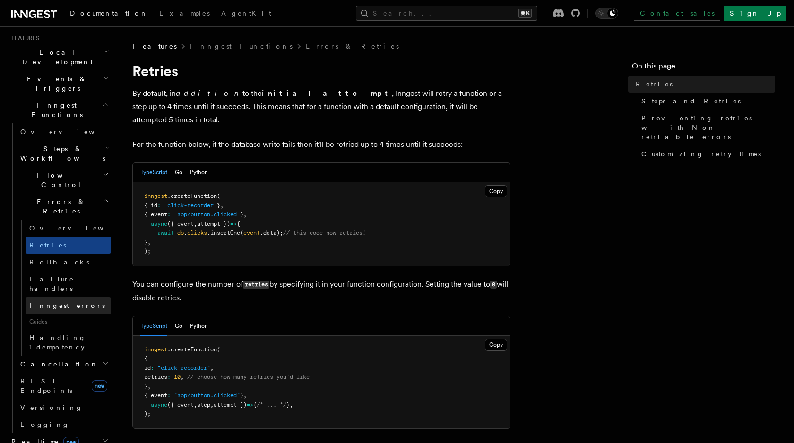  I want to click on span: Steps & Workflows, so click(61, 154).